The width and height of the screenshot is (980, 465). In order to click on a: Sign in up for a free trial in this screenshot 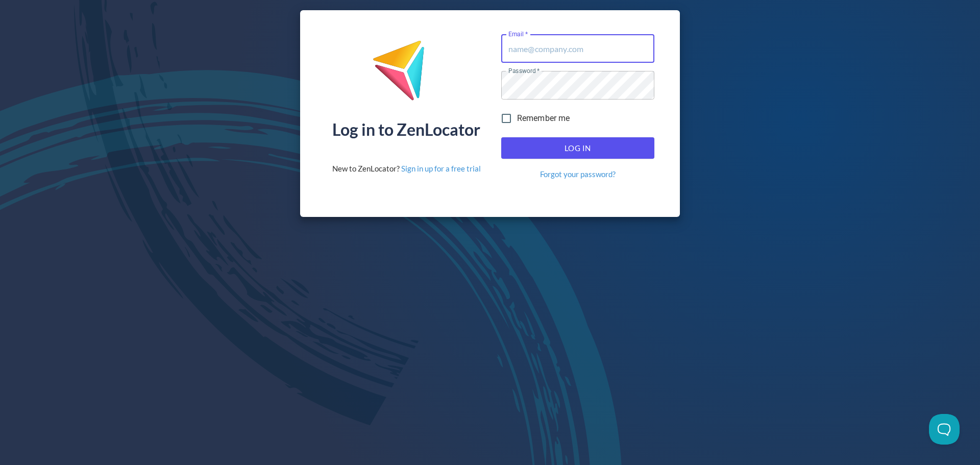, I will do `click(441, 168)`.